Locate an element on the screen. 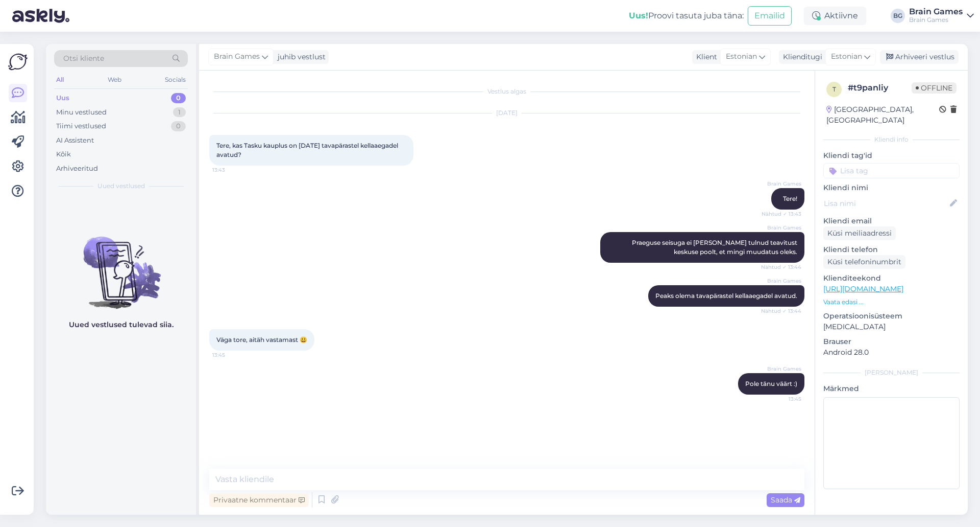  div: Tiimi vestlused is located at coordinates (81, 127).